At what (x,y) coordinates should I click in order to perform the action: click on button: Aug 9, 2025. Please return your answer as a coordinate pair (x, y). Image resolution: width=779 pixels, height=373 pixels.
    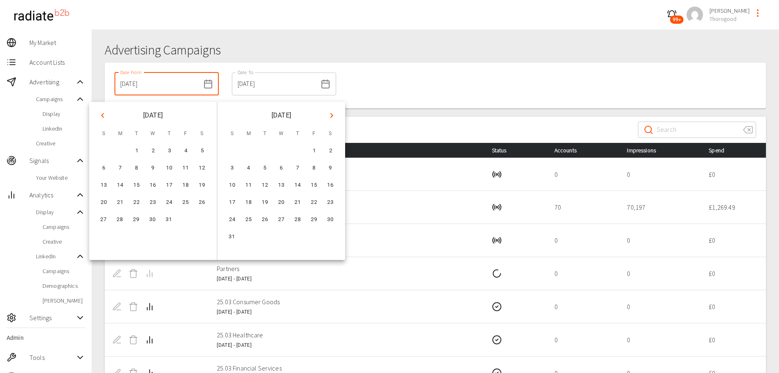
    Looking at the image, I should click on (331, 168).